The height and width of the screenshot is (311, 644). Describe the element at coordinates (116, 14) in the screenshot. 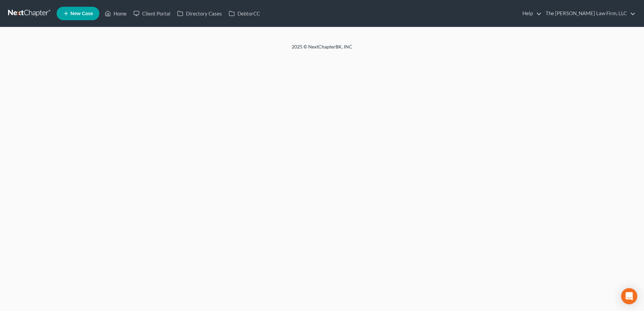

I see `a: Home` at that location.